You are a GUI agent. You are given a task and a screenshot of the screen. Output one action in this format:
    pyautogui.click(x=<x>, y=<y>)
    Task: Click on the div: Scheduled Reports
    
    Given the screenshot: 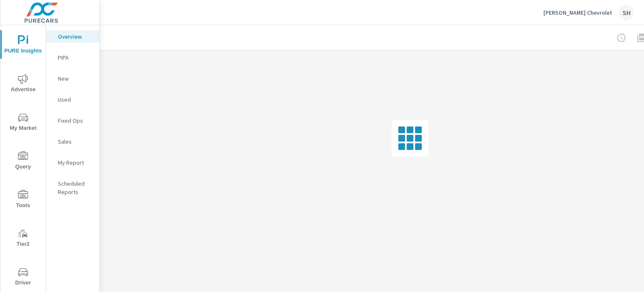 What is the action you would take?
    pyautogui.click(x=73, y=188)
    